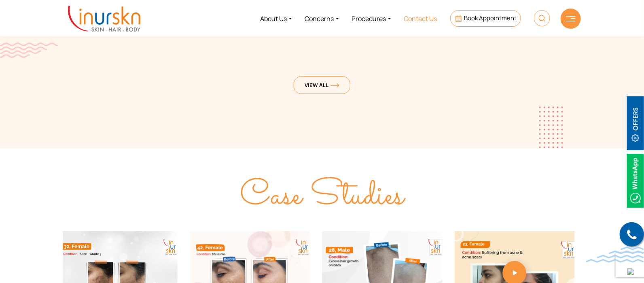  I want to click on img: Whatsappicon, so click(635, 180).